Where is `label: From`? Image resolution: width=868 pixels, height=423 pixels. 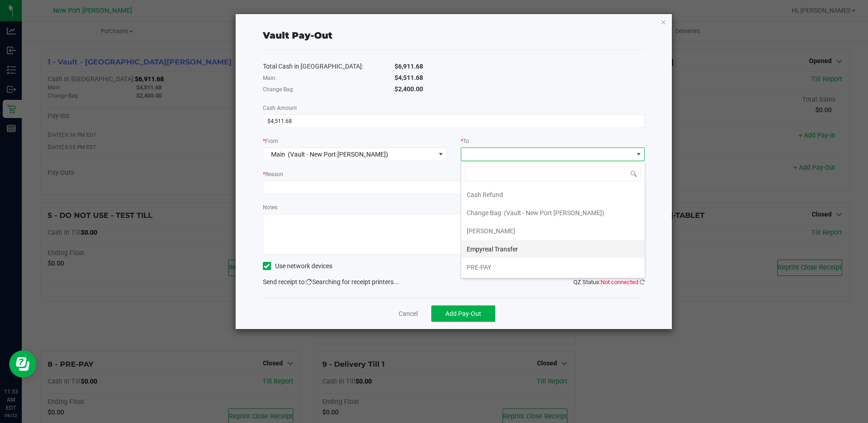 label: From is located at coordinates (270, 141).